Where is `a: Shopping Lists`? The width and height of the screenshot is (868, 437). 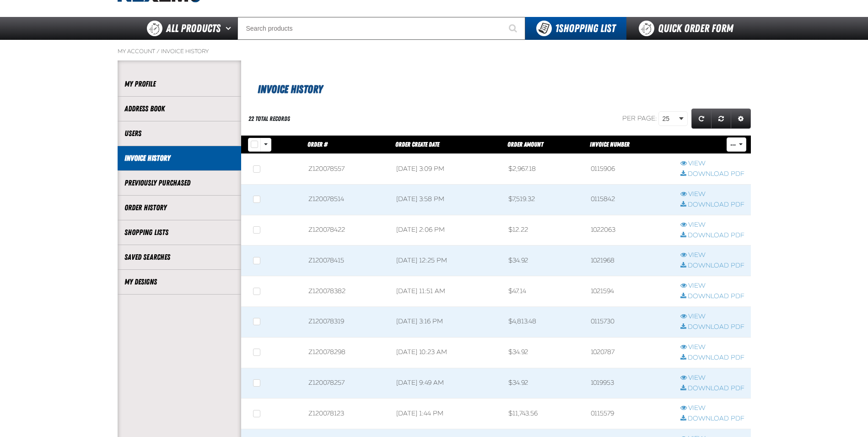
a: Shopping Lists is located at coordinates (180, 232).